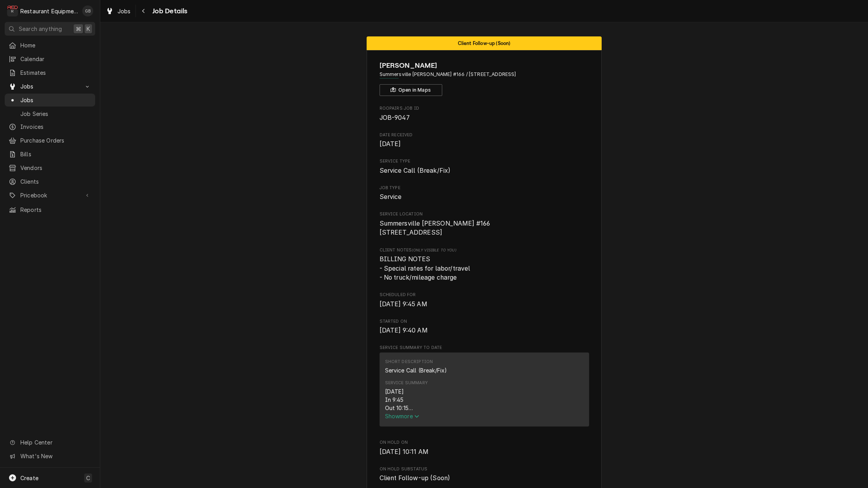 The width and height of the screenshot is (868, 488). I want to click on span: Clients, so click(56, 181).